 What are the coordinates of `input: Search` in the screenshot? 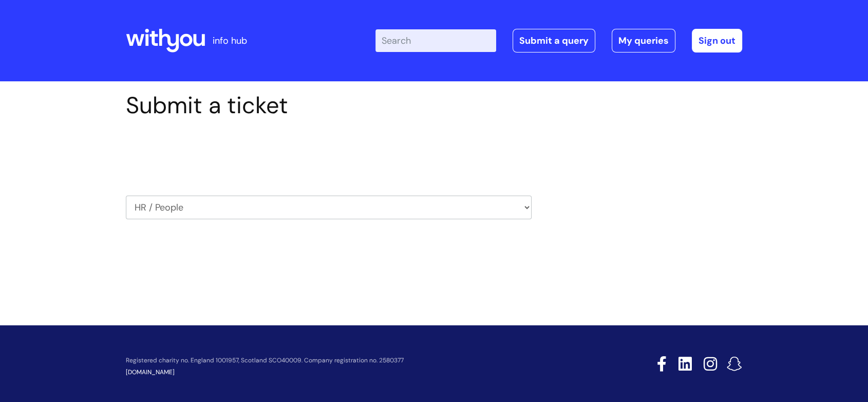 It's located at (435, 41).